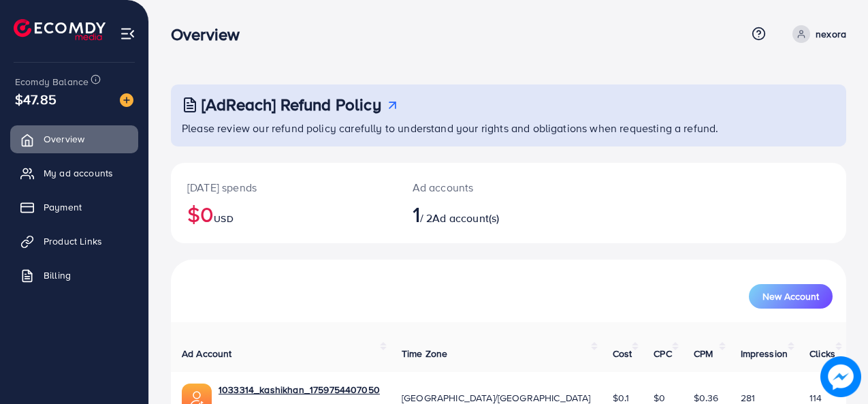 Image resolution: width=868 pixels, height=404 pixels. What do you see at coordinates (60, 29) in the screenshot?
I see `img: logo` at bounding box center [60, 29].